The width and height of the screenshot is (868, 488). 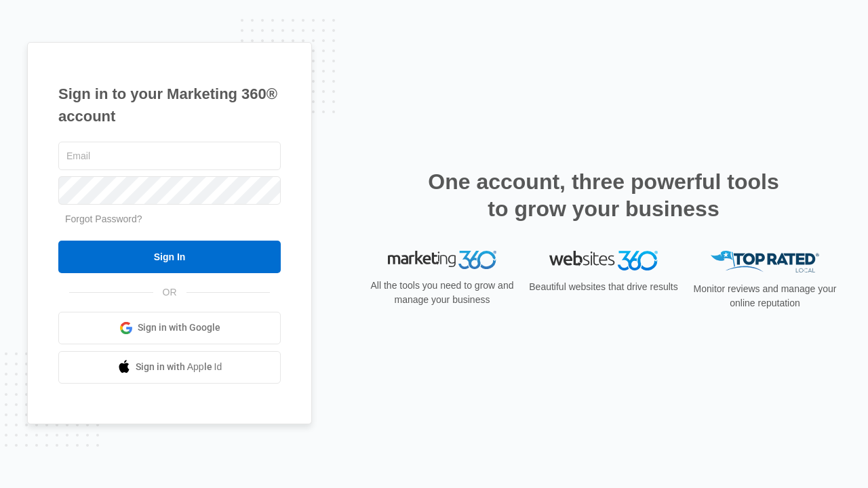 I want to click on input: Sign In, so click(x=170, y=257).